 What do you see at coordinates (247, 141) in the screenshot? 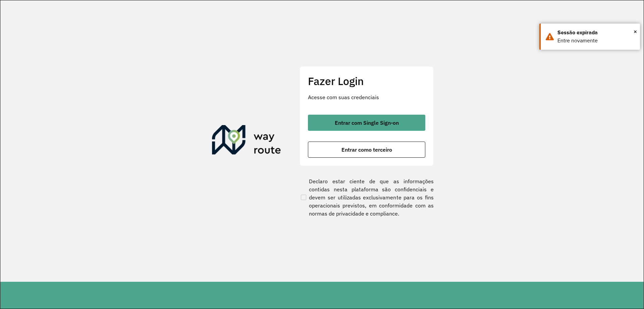
I see `img: Roteirizador AmbevTech` at bounding box center [247, 141].